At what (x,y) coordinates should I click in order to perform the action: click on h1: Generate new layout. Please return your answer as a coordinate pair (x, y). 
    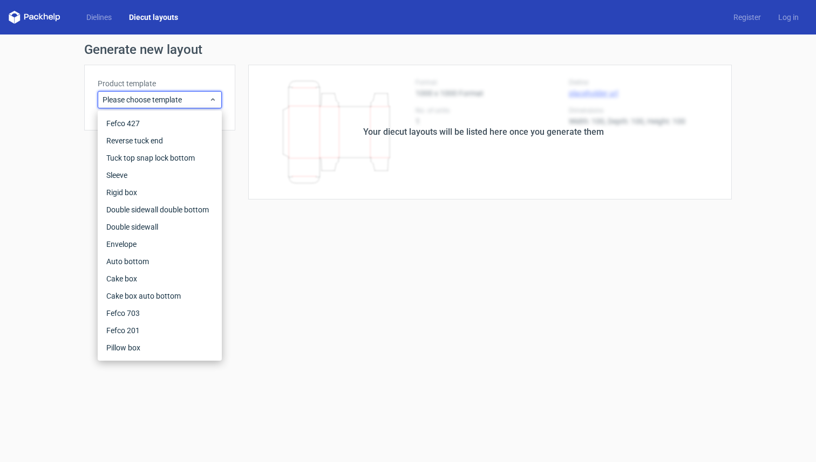
    Looking at the image, I should click on (408, 50).